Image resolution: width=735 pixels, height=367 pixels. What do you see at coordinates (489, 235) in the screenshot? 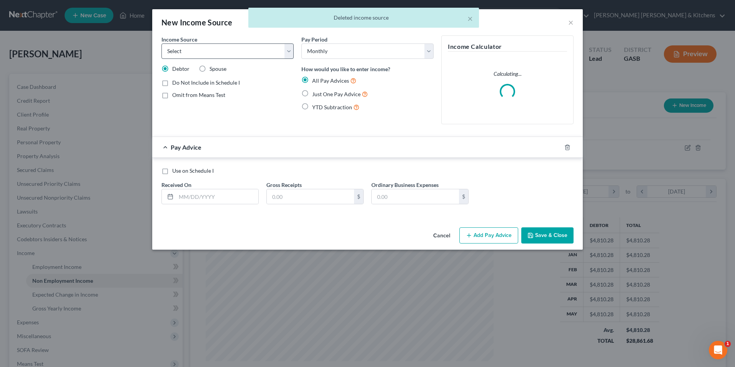
I see `button: Add Pay Advice` at bounding box center [489, 235].